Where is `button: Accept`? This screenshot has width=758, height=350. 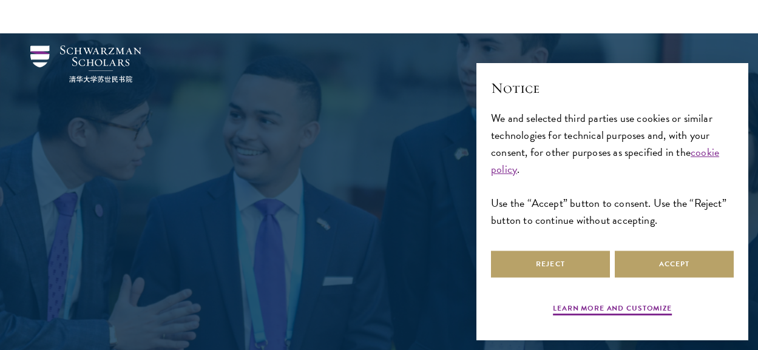 button: Accept is located at coordinates (674, 264).